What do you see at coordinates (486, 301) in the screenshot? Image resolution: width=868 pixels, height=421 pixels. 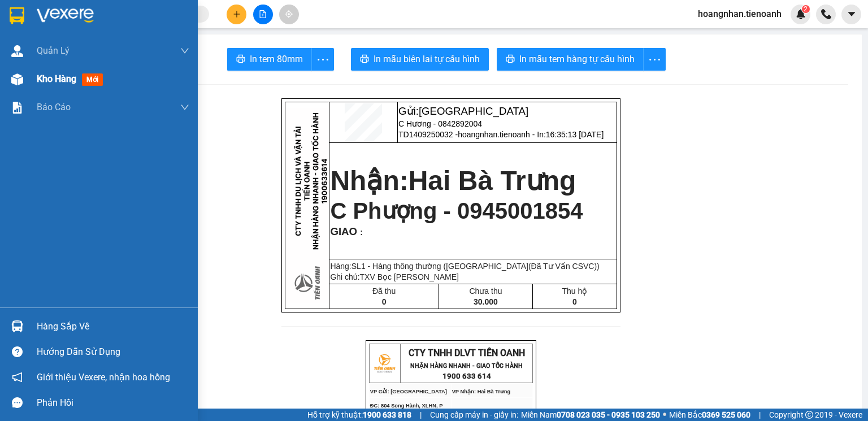 I see `span: 30.000` at bounding box center [486, 301].